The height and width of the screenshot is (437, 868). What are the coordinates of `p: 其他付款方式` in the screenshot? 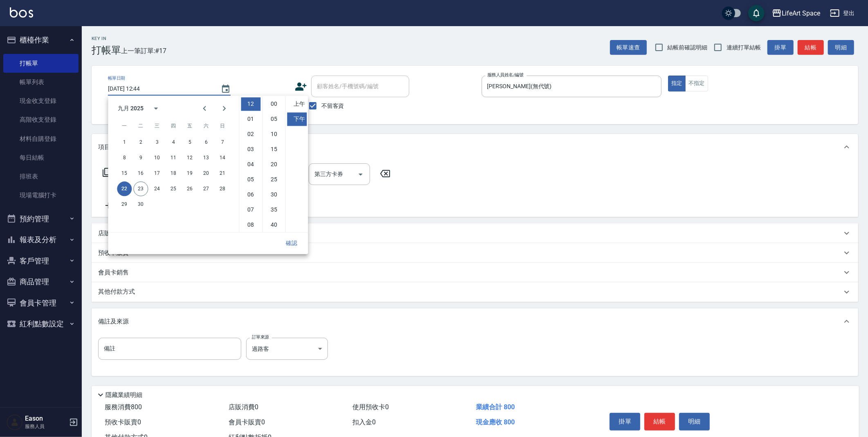 It's located at (118, 292).